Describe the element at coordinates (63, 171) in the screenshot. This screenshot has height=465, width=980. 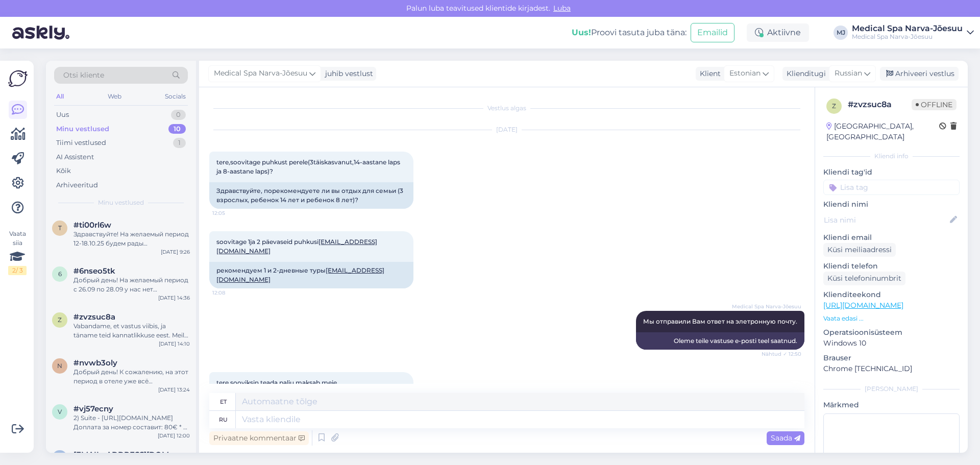
I see `div: Kõik` at that location.